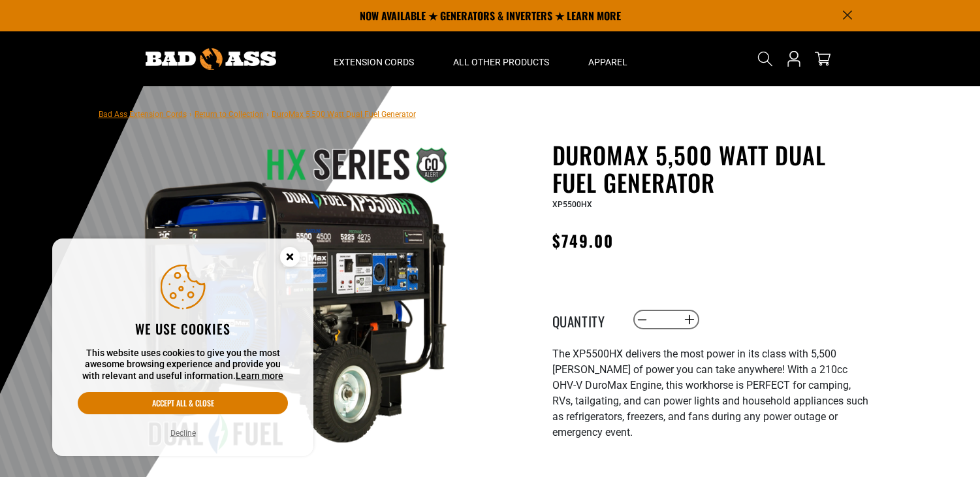  I want to click on span: DuroMax 5,500 Watt Dual Fuel Generator, so click(343, 114).